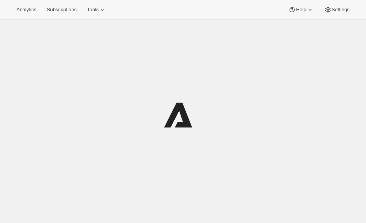 The image size is (366, 223). Describe the element at coordinates (341, 10) in the screenshot. I see `span: Settings` at that location.